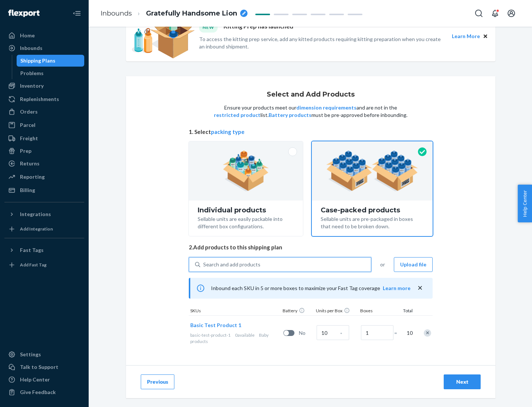  I want to click on a: Inventory, so click(44, 86).